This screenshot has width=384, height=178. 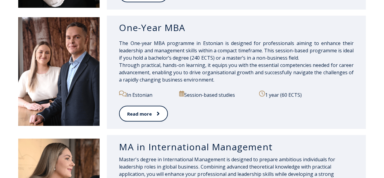 What do you see at coordinates (236, 27) in the screenshot?
I see `h3: One-Year MBA` at bounding box center [236, 27].